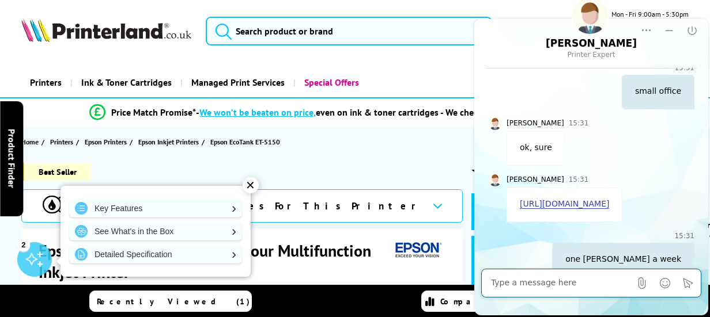 Image resolution: width=710 pixels, height=317 pixels. Describe the element at coordinates (394, 112) in the screenshot. I see `div: - even on ink & toner cartridges - We check our competitors every day!` at that location.